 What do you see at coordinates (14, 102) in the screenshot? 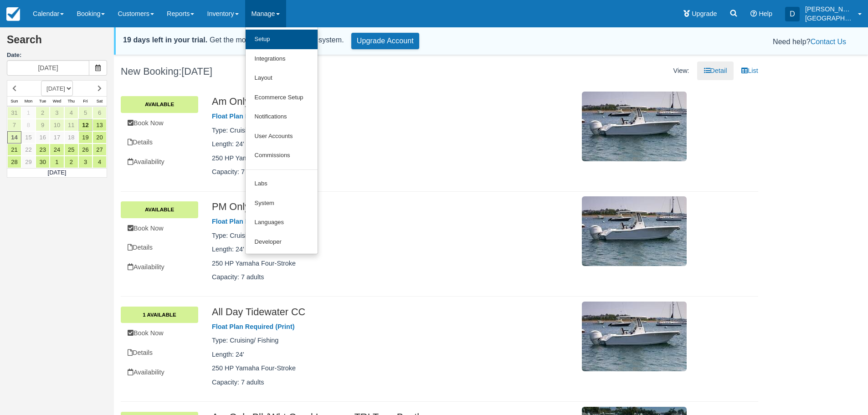
I see `th: Sun` at bounding box center [14, 102].